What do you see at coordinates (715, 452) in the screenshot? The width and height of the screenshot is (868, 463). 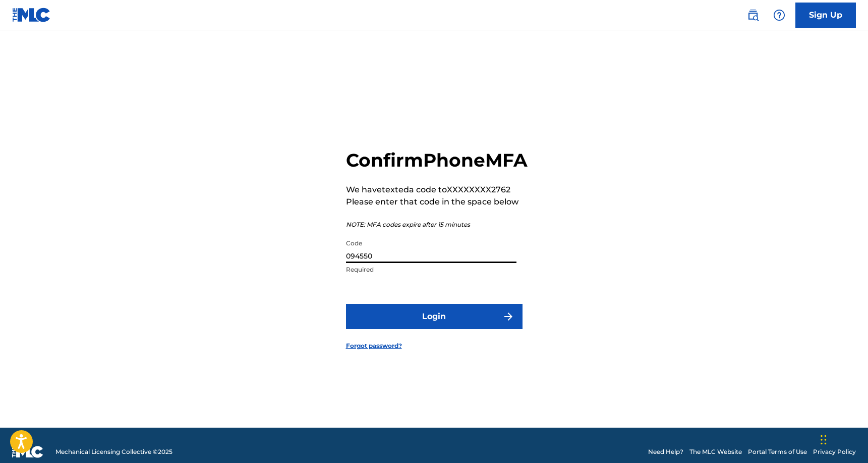 I see `a: The MLC Website` at bounding box center [715, 452].